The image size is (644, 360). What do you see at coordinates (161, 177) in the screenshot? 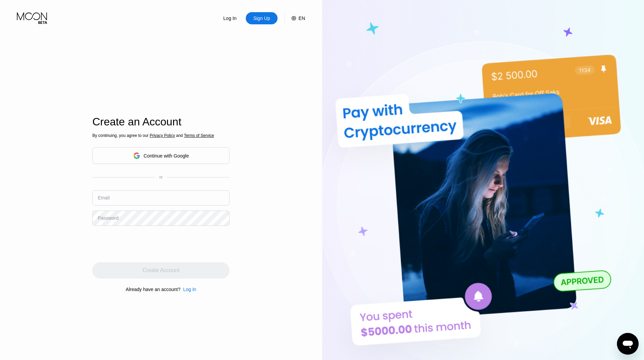
I see `div: or` at bounding box center [161, 177].